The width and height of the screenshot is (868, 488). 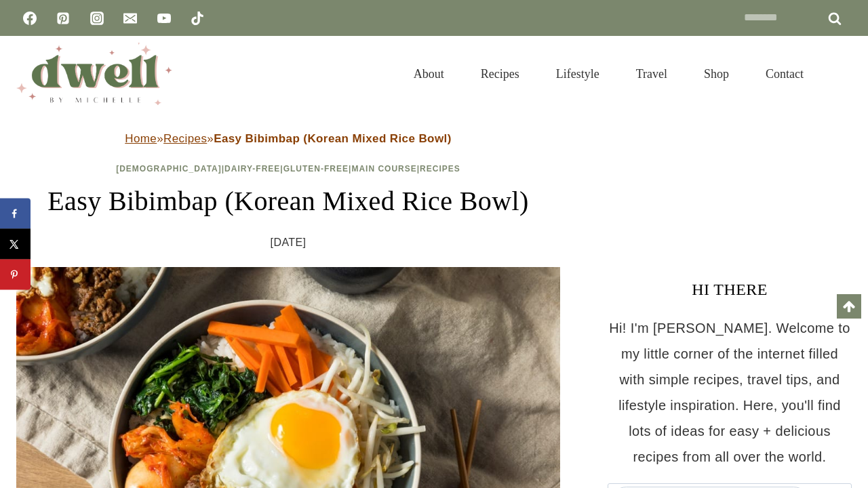 What do you see at coordinates (288, 201) in the screenshot?
I see `h1: Easy Bibimbap (Korean Mixed Rice Bowl)` at bounding box center [288, 201].